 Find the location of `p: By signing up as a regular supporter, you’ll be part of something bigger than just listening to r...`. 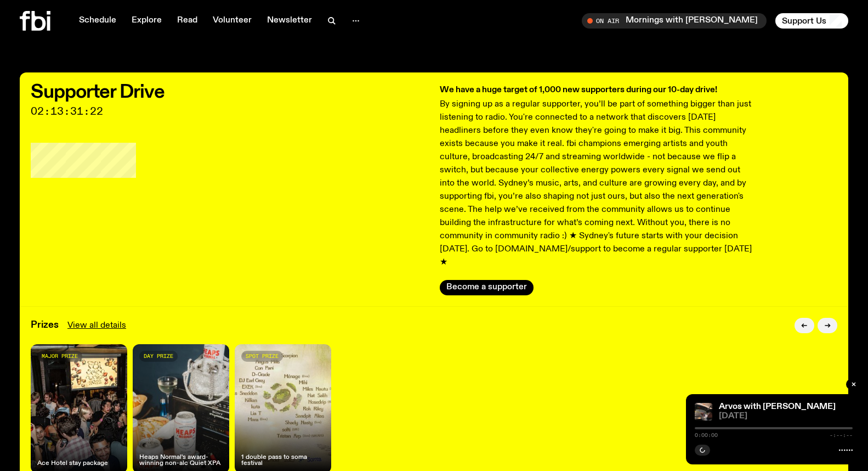

p: By signing up as a regular supporter, you’ll be part of something bigger than just listening to r... is located at coordinates (598, 184).